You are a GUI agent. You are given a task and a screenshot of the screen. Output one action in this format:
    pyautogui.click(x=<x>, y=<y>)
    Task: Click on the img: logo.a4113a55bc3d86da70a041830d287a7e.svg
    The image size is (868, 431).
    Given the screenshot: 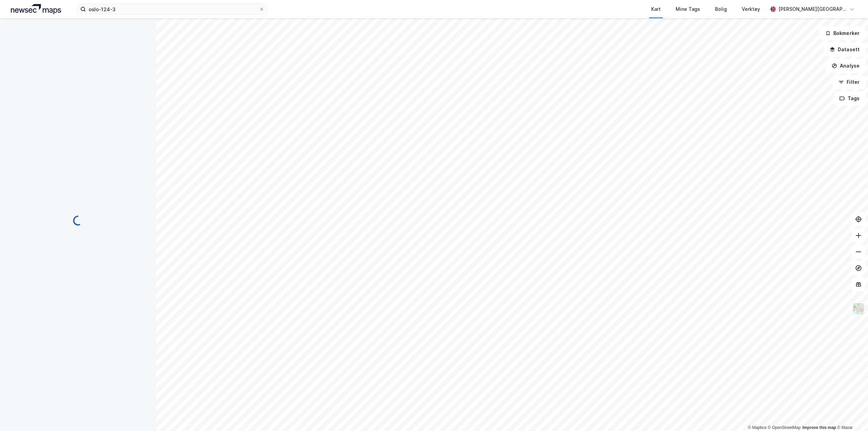 What is the action you would take?
    pyautogui.click(x=36, y=9)
    